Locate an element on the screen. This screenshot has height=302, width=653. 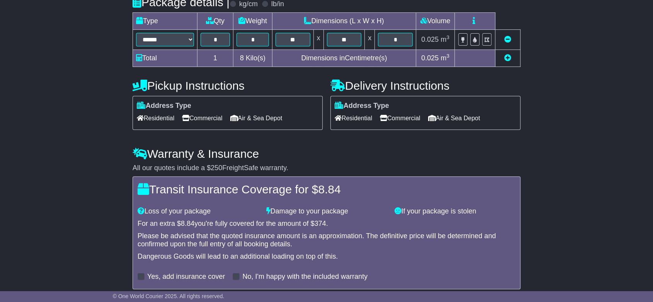
td: Dimensions in Centimetre(s) is located at coordinates (344, 58).